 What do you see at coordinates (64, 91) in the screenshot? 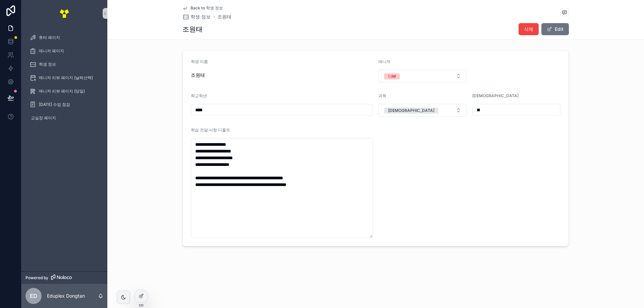
I see `a: 매니저 리뷰 페이지 (당일)` at bounding box center [64, 91].